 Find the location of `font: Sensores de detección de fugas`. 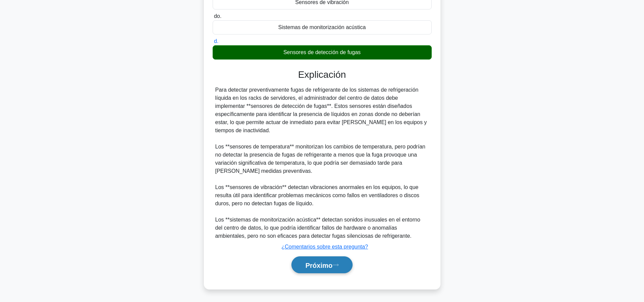

font: Sensores de detección de fugas is located at coordinates (322, 52).